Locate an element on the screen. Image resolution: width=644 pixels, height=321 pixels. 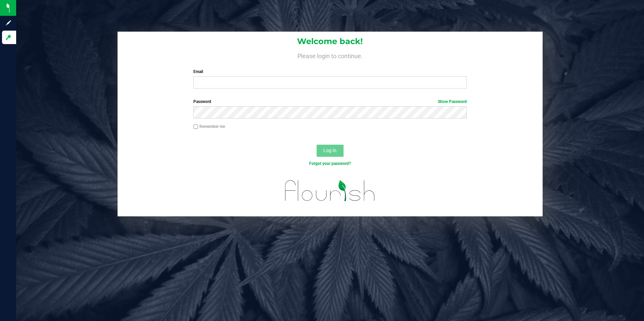
span: Log In is located at coordinates (330, 151).